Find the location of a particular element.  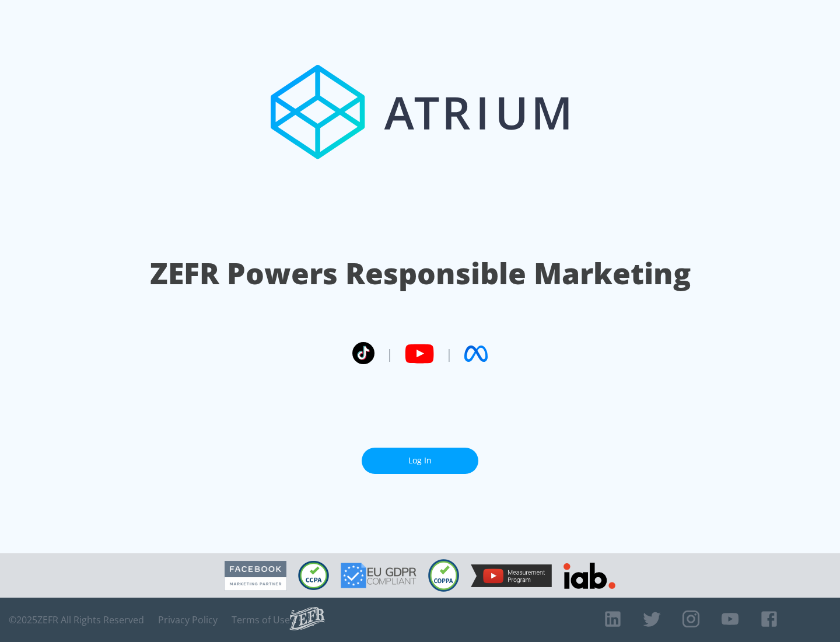

a: Privacy Policy is located at coordinates (188, 620).